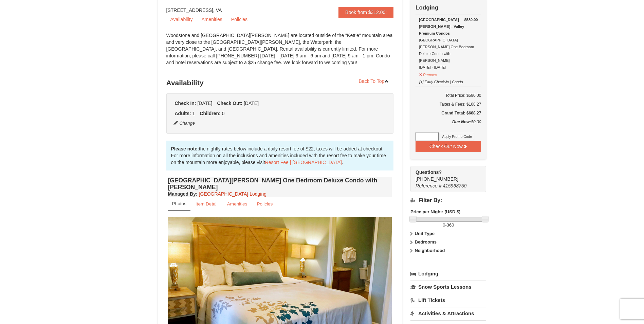 The width and height of the screenshot is (644, 324). Describe the element at coordinates (455, 186) in the screenshot. I see `span: 415968750` at that location.